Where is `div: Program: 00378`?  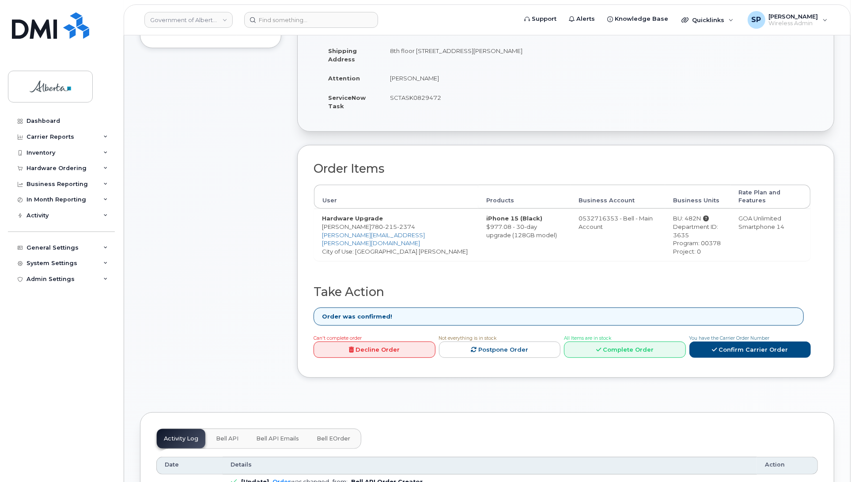 div: Program: 00378 is located at coordinates (697, 243).